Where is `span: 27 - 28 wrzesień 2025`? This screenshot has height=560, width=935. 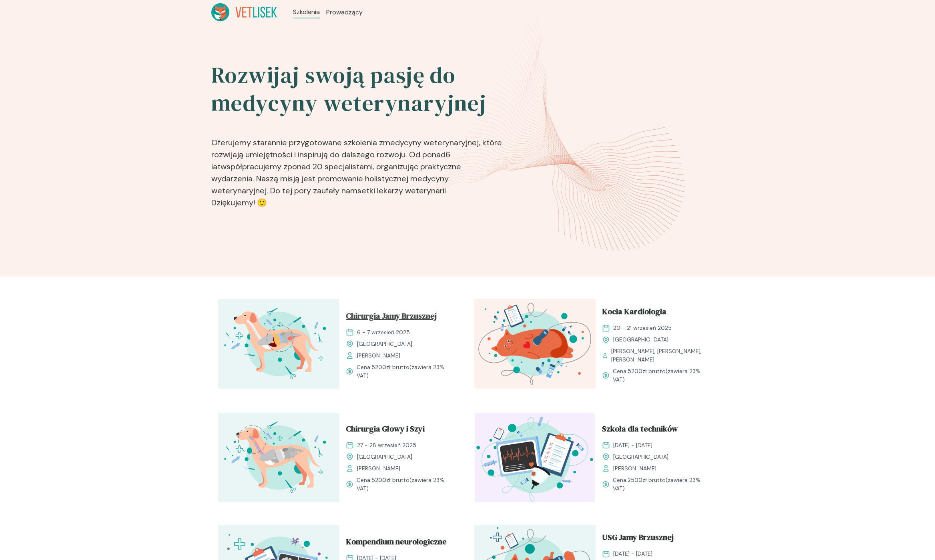
span: 27 - 28 wrzesień 2025 is located at coordinates (387, 445).